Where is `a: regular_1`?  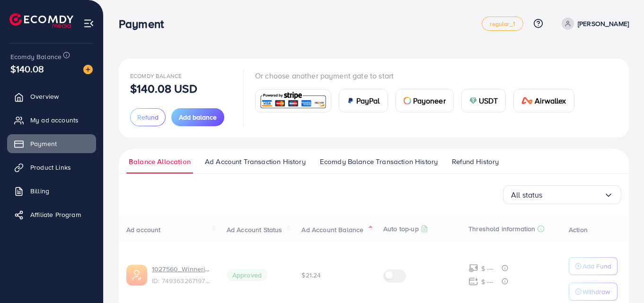
a: regular_1 is located at coordinates (502, 24).